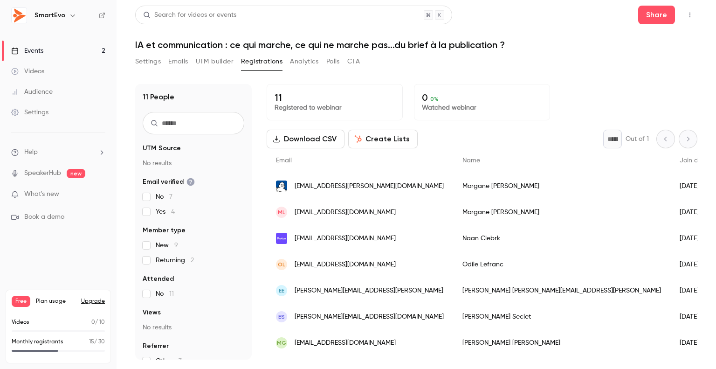 The width and height of the screenshot is (716, 369). Describe the element at coordinates (694, 160) in the screenshot. I see `span: Join date` at that location.